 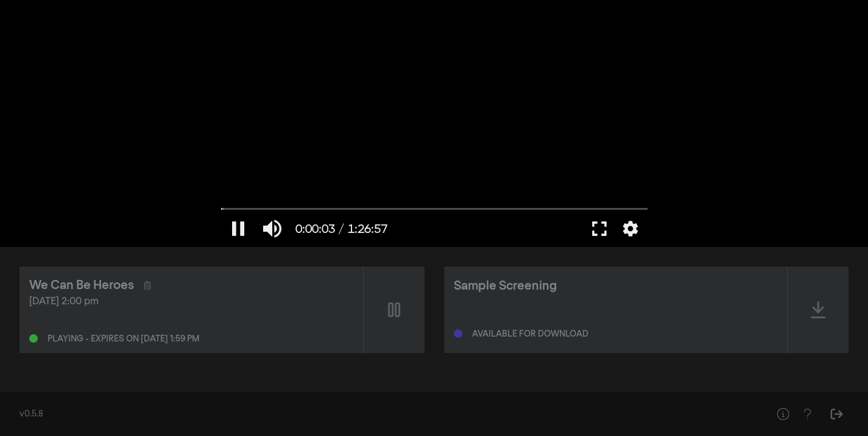 What do you see at coordinates (837, 414) in the screenshot?
I see `button: Sign Out` at bounding box center [837, 414].